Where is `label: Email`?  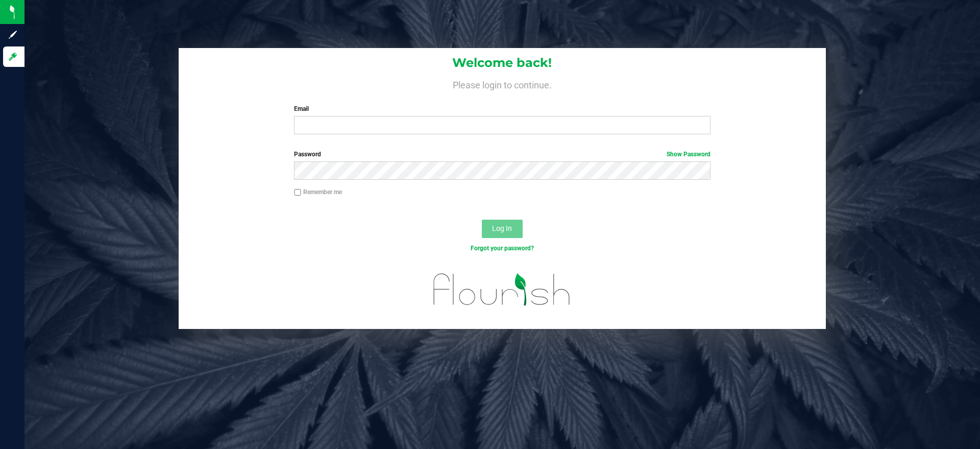 label: Email is located at coordinates (502, 109).